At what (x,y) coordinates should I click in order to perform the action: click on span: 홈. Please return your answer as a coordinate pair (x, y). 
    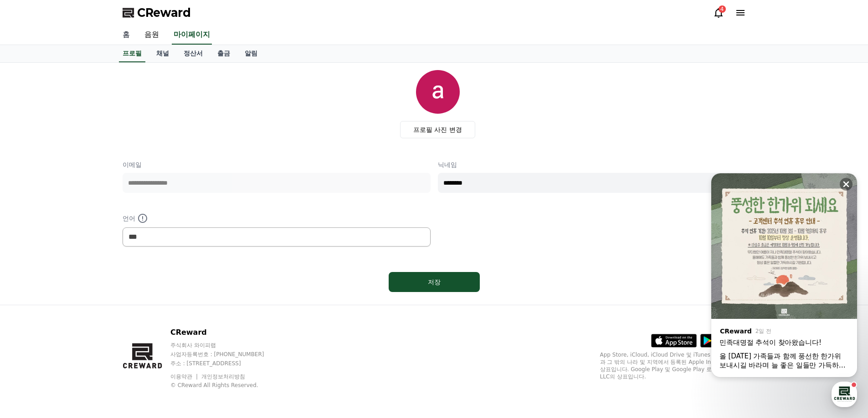
    Looking at the image, I should click on (31, 306).